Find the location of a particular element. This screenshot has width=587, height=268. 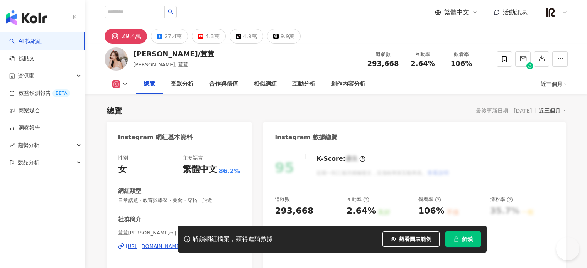

span: 趨勢分析 is located at coordinates (29, 145).